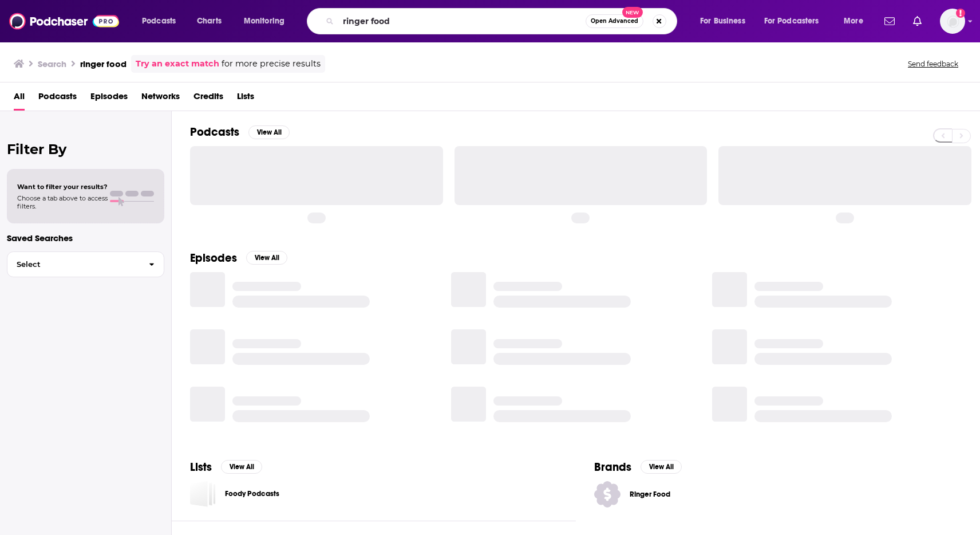 Image resolution: width=980 pixels, height=535 pixels. Describe the element at coordinates (502, 21) in the screenshot. I see `div: Search podcasts, credits, & more...` at that location.